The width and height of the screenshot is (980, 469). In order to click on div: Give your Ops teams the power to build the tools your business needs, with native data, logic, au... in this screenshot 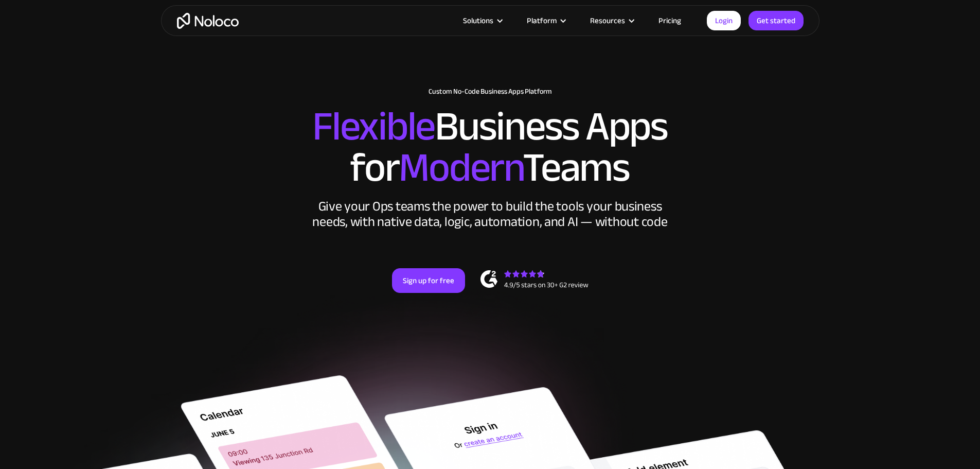, I will do `click(490, 214)`.